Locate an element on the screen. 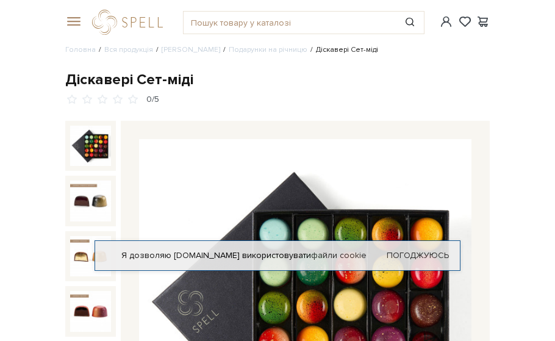 This screenshot has height=341, width=555. a: Подарунки на річницю is located at coordinates (268, 49).